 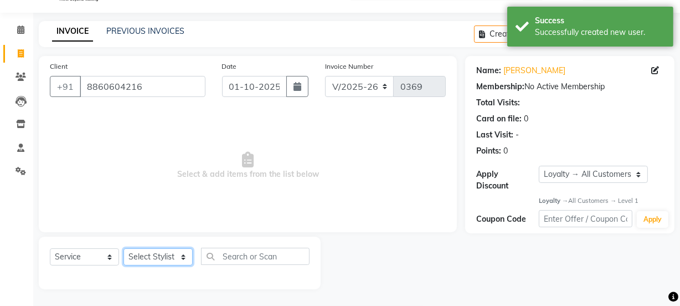 What do you see at coordinates (506, 34) in the screenshot?
I see `button: Create New` at bounding box center [506, 34].